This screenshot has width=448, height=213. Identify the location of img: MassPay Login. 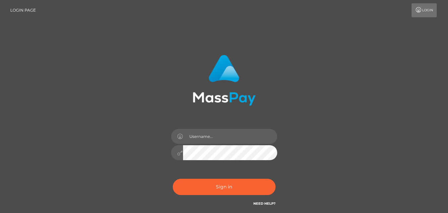
(224, 80).